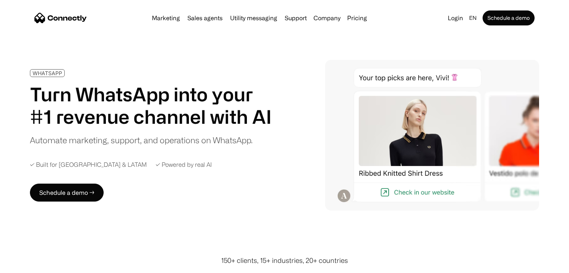 This screenshot has width=569, height=273. What do you see at coordinates (508, 18) in the screenshot?
I see `a: Schedule a demo` at bounding box center [508, 18].